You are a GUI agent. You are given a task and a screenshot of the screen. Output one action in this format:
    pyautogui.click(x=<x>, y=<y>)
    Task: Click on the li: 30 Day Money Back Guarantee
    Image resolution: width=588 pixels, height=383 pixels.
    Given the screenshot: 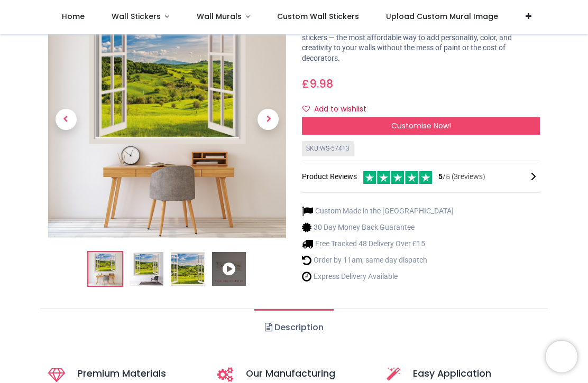 What is the action you would take?
    pyautogui.click(x=377, y=228)
    